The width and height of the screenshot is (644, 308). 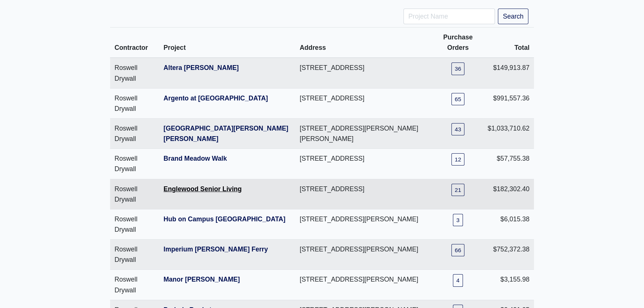 I want to click on a: Englewood Senior Living, so click(x=203, y=189).